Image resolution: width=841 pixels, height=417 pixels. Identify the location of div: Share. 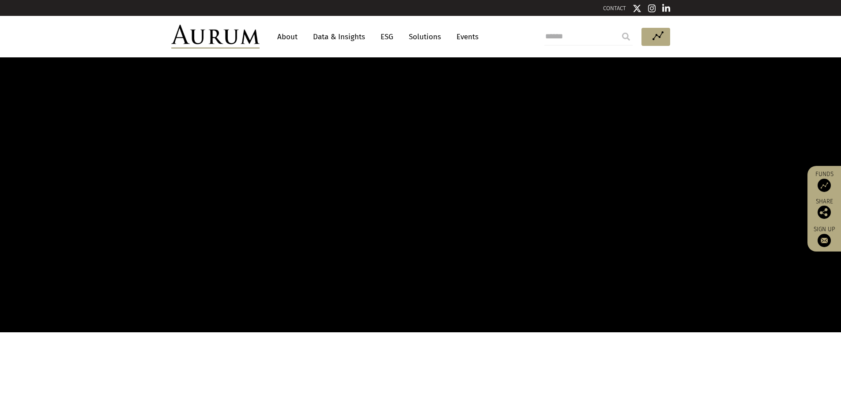
(824, 209).